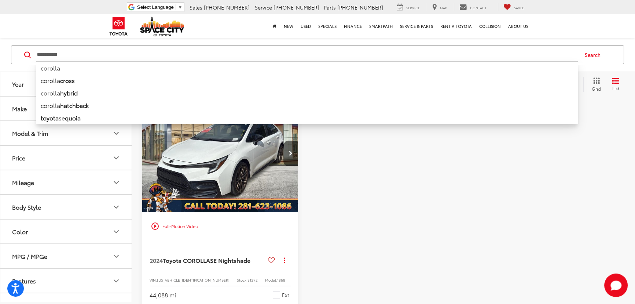  What do you see at coordinates (276, 294) in the screenshot?
I see `span: Ice Cap` at bounding box center [276, 294].